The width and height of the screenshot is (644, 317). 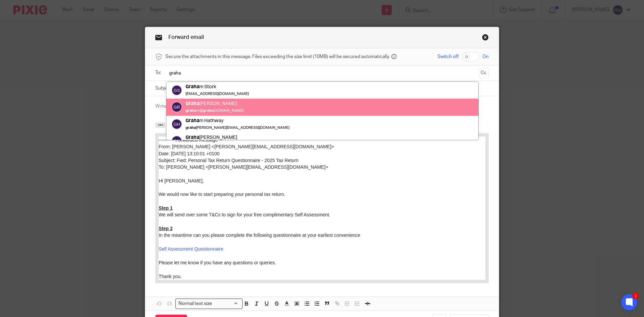 What do you see at coordinates (226, 303) in the screenshot?
I see `input: Search for option` at bounding box center [226, 303].